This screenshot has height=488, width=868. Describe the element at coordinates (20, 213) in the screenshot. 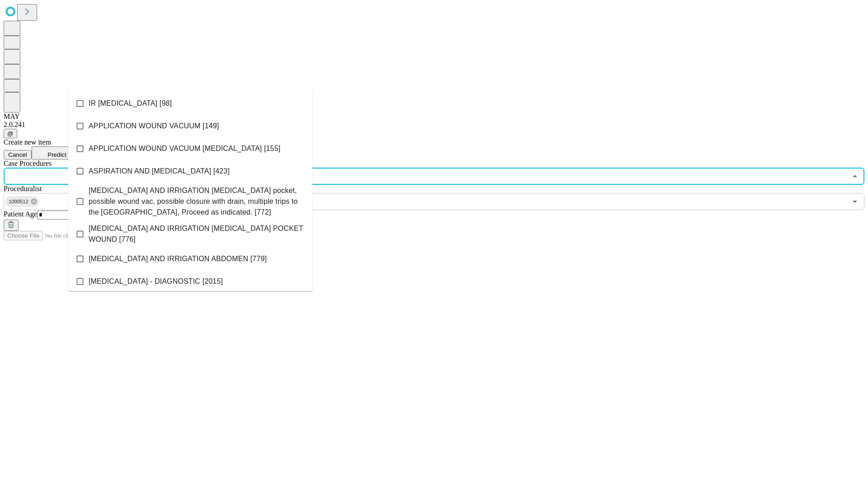

I see `span: Patient Age` at that location.